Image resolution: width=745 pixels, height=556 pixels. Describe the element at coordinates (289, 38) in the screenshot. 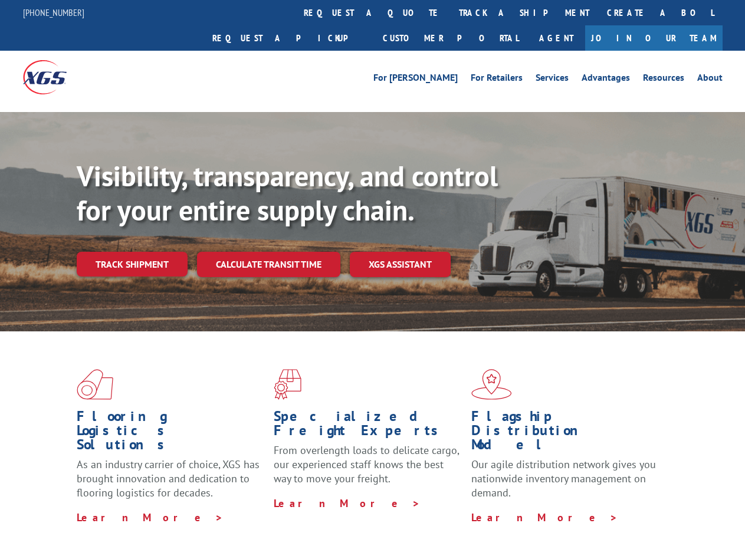

I see `a: Request a pickup` at that location.